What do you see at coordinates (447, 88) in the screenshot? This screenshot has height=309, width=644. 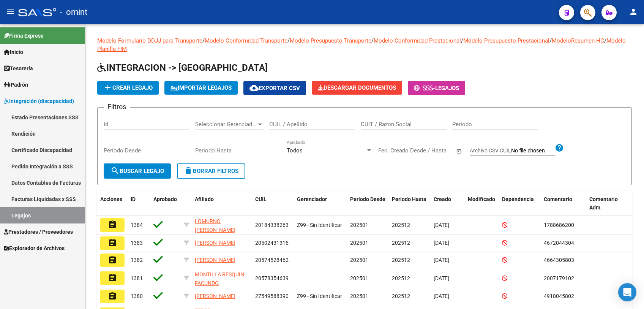 I see `span: Legajos` at bounding box center [447, 88].